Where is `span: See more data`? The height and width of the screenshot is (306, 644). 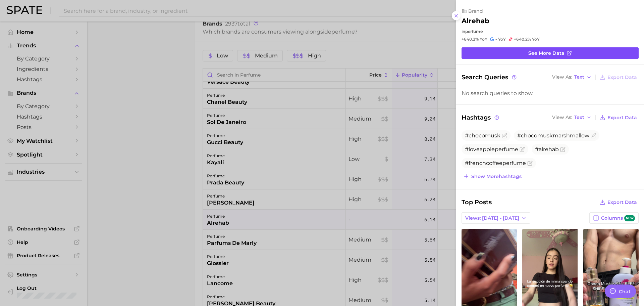 span: See more data is located at coordinates (546, 53).